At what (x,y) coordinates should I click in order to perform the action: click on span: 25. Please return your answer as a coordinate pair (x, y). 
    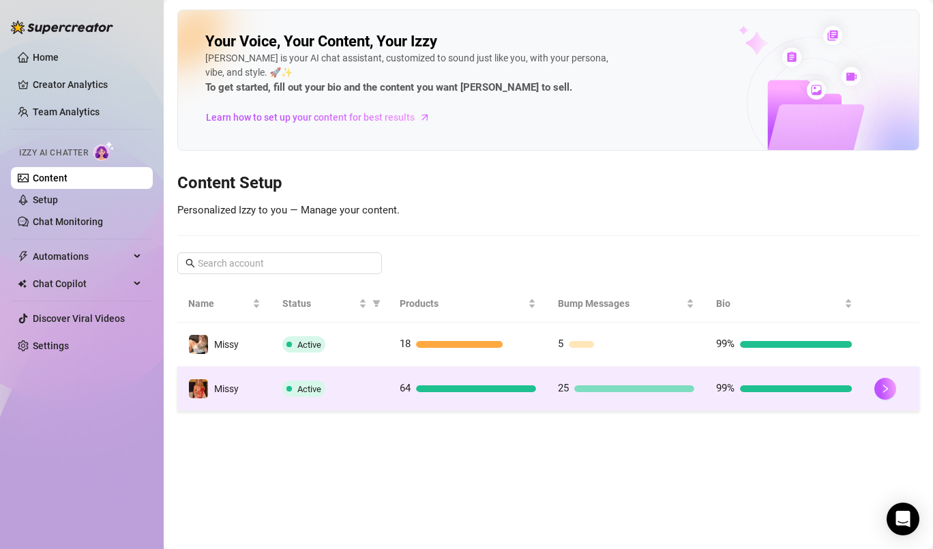
    Looking at the image, I should click on (563, 388).